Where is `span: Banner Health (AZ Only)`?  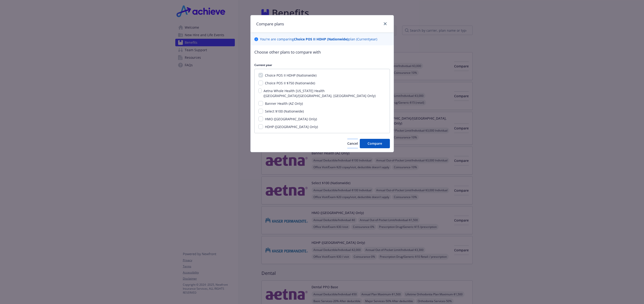
span: Banner Health (AZ Only) is located at coordinates (284, 104).